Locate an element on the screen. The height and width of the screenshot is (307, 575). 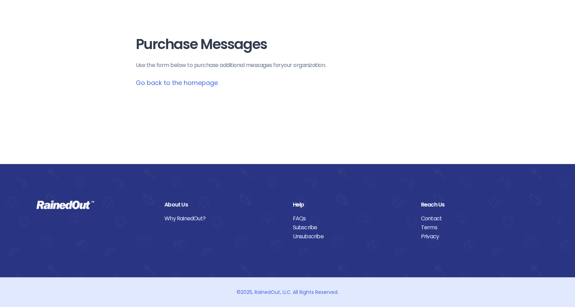
a: Privacy is located at coordinates (480, 237).